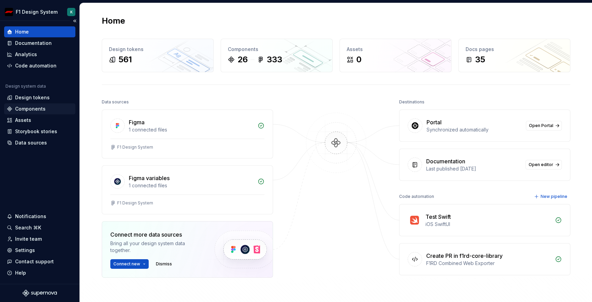  I want to click on a: Documentation, so click(40, 43).